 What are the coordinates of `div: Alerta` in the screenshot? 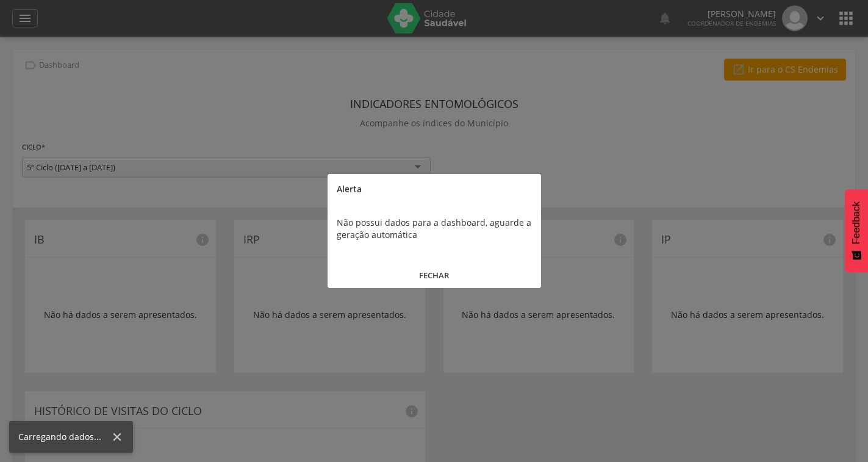 It's located at (435, 189).